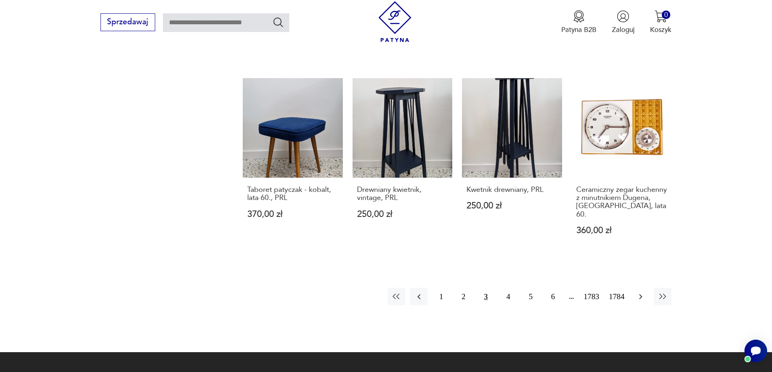  I want to click on button: Sprzedawaj, so click(128, 22).